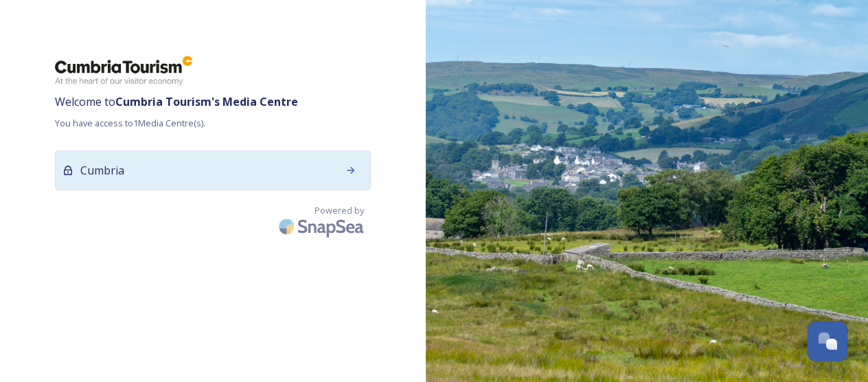 The height and width of the screenshot is (382, 868). I want to click on span: Powered by, so click(339, 211).